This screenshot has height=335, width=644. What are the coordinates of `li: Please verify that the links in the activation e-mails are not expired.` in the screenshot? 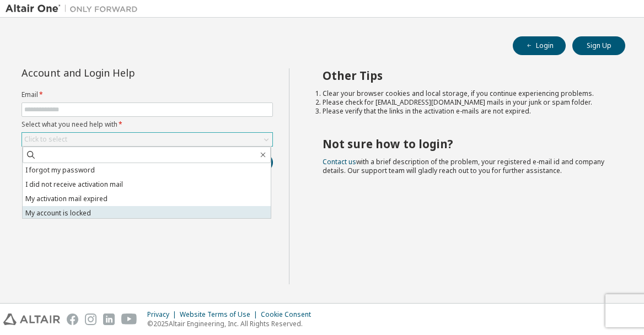 It's located at (464, 111).